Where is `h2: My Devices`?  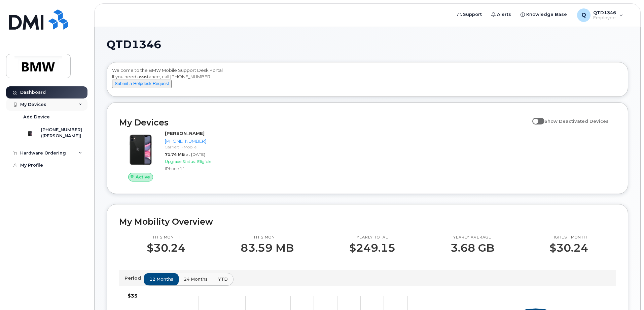
h2: My Devices is located at coordinates (324, 122).